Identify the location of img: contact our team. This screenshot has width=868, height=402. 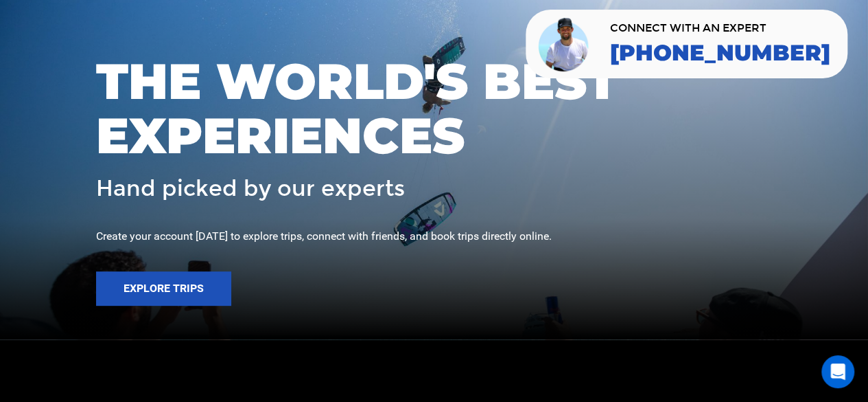
(564, 44).